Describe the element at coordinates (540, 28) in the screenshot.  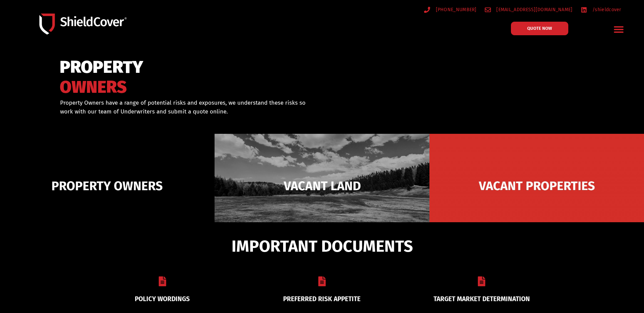
I see `a: QUOTE NOW` at that location.